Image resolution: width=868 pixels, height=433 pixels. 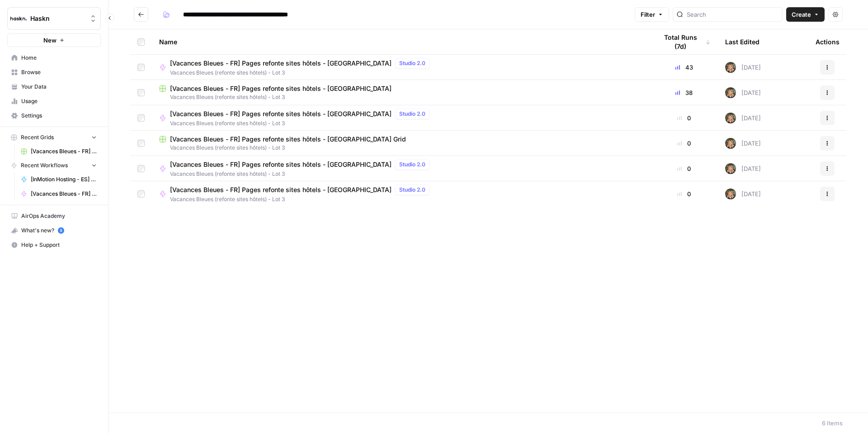 I want to click on span: Recent Workflows, so click(x=45, y=165).